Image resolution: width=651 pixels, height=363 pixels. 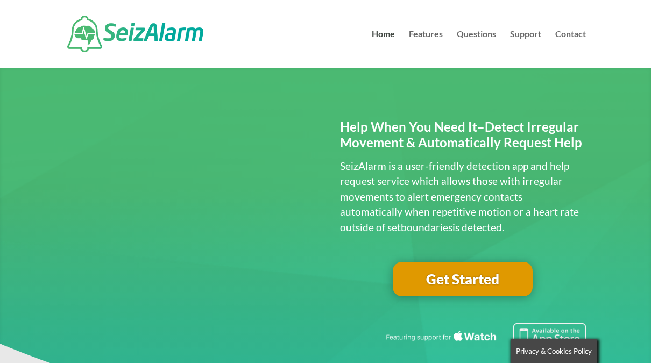 What do you see at coordinates (485, 345) in the screenshot?
I see `a: Featuring seizure detection support for the Apple Watch` at bounding box center [485, 345].